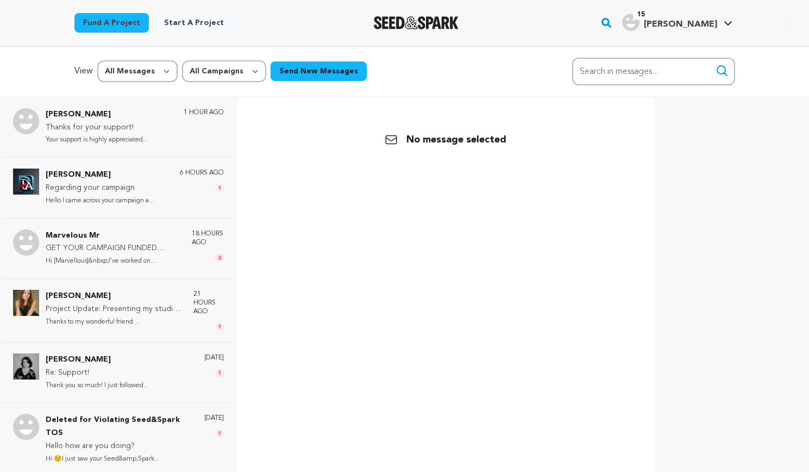  I want to click on p: No message selected, so click(446, 140).